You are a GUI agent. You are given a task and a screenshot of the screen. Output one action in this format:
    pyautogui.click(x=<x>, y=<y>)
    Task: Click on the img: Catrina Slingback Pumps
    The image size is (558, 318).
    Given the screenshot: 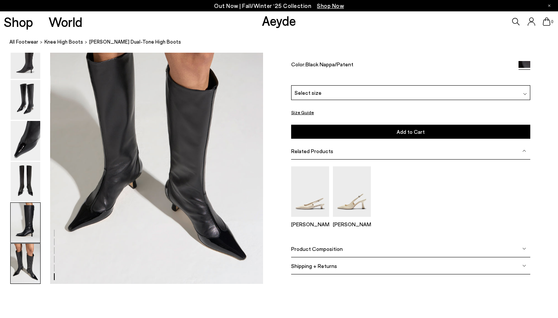 What is the action you would take?
    pyautogui.click(x=310, y=192)
    